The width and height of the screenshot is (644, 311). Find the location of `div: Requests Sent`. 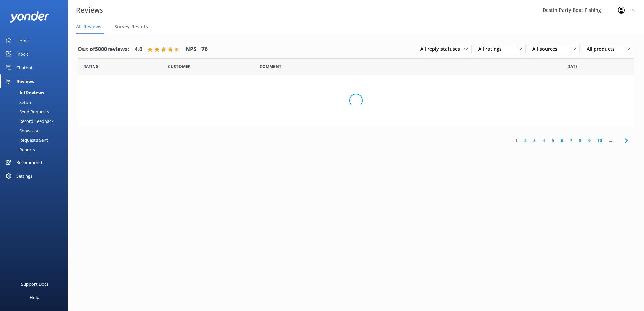

div: Requests Sent is located at coordinates (26, 140).